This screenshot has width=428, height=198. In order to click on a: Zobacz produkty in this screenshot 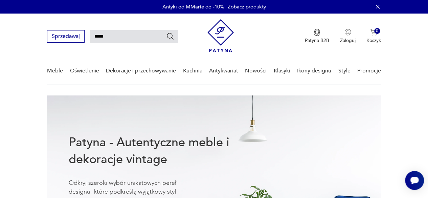, I will do `click(246, 7)`.